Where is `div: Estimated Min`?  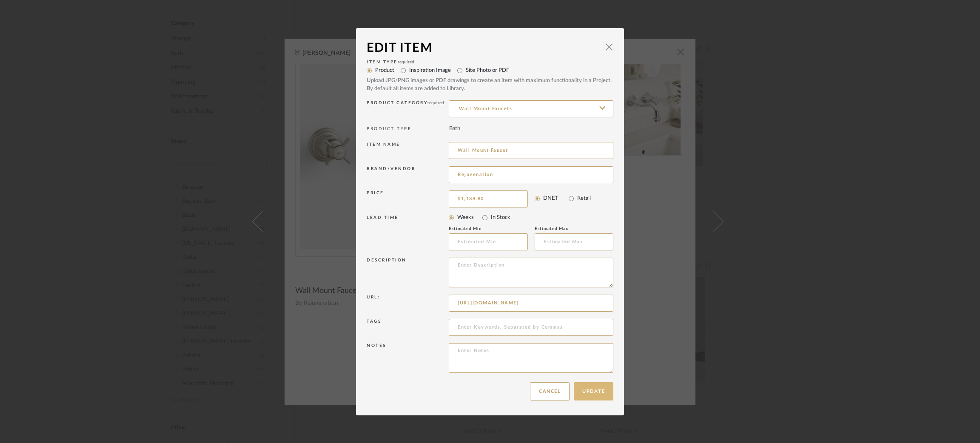
div: Estimated Min is located at coordinates (478, 229).